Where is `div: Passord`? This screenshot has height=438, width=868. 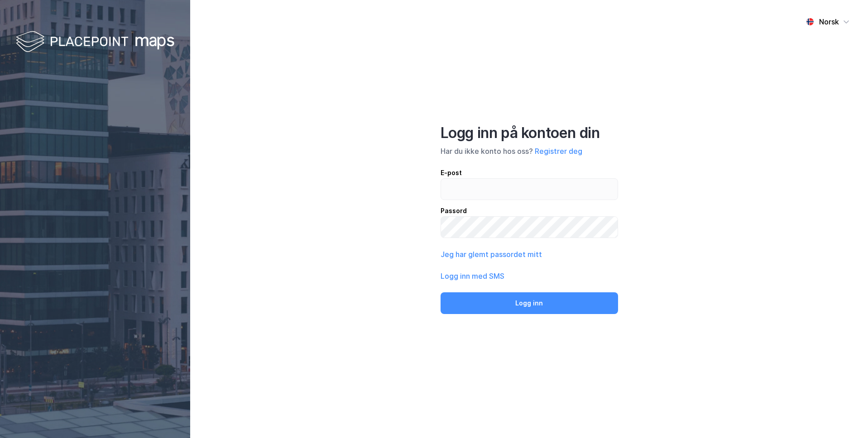
div: Passord is located at coordinates (529, 211).